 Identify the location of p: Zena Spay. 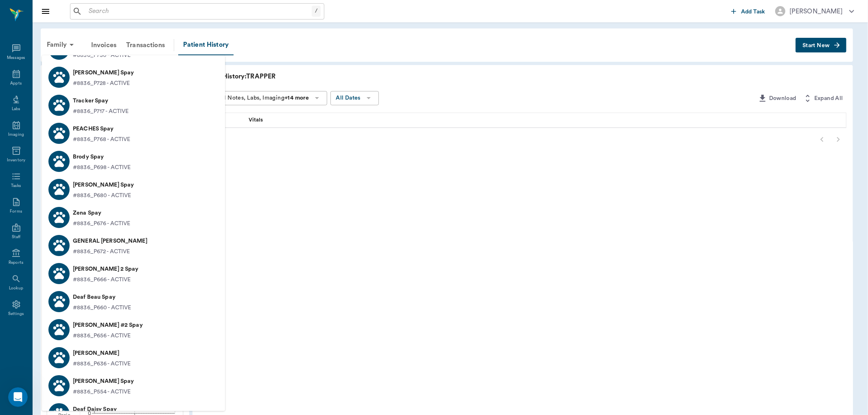
(102, 213).